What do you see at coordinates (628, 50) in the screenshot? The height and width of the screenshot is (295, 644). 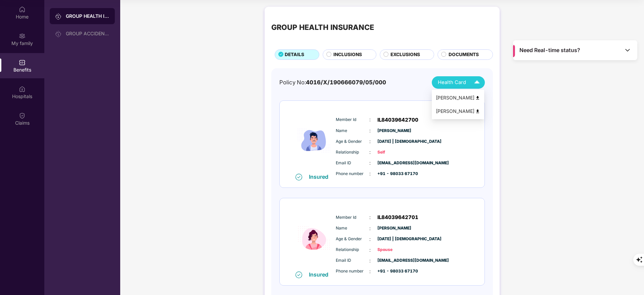 I see `img: Toggle Icon` at bounding box center [628, 50].